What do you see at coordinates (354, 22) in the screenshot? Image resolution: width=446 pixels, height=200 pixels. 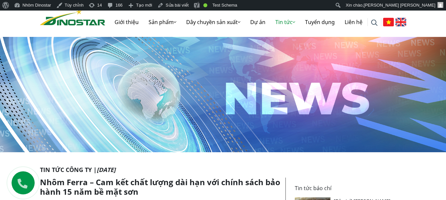 I see `a: Liên hệ` at bounding box center [354, 22].